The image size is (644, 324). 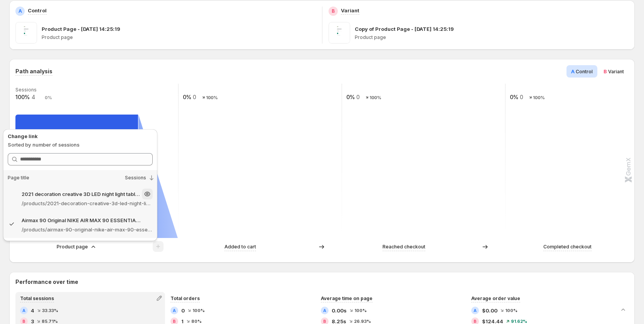 I want to click on h2: Performance over time, so click(x=322, y=282).